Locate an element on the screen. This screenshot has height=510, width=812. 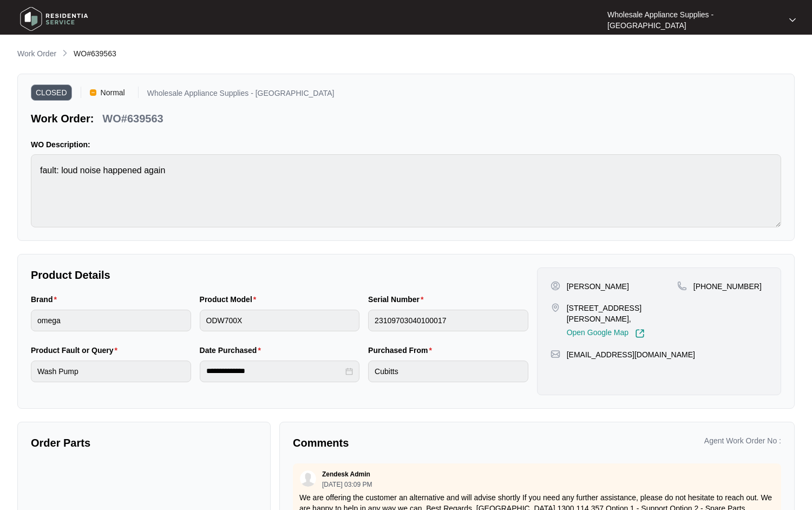
span: Normal is located at coordinates (112, 93).